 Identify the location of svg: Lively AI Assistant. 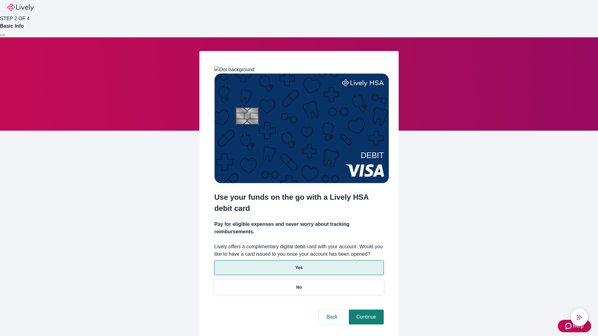
(579, 318).